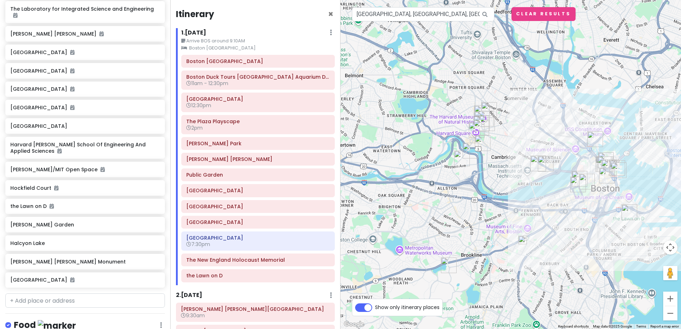 The width and height of the screenshot is (681, 329). I want to click on div: Halcyon Lake, so click(429, 138).